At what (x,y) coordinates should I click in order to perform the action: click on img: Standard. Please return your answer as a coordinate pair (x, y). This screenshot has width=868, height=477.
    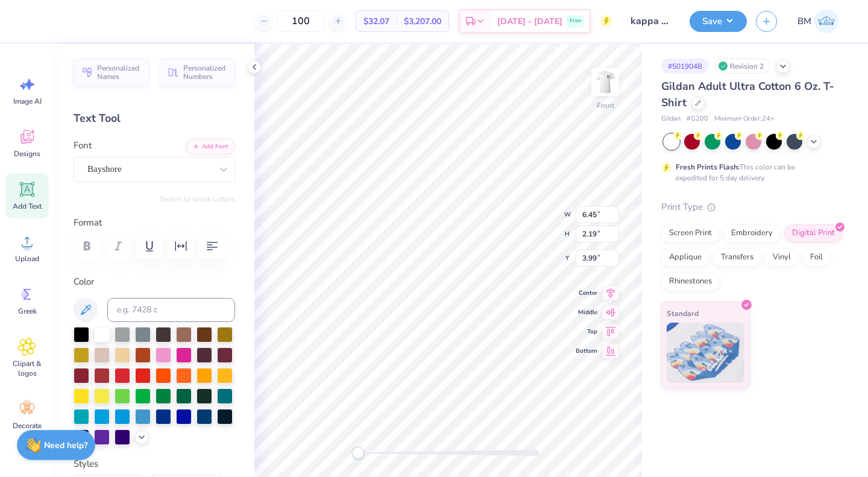
    Looking at the image, I should click on (705, 353).